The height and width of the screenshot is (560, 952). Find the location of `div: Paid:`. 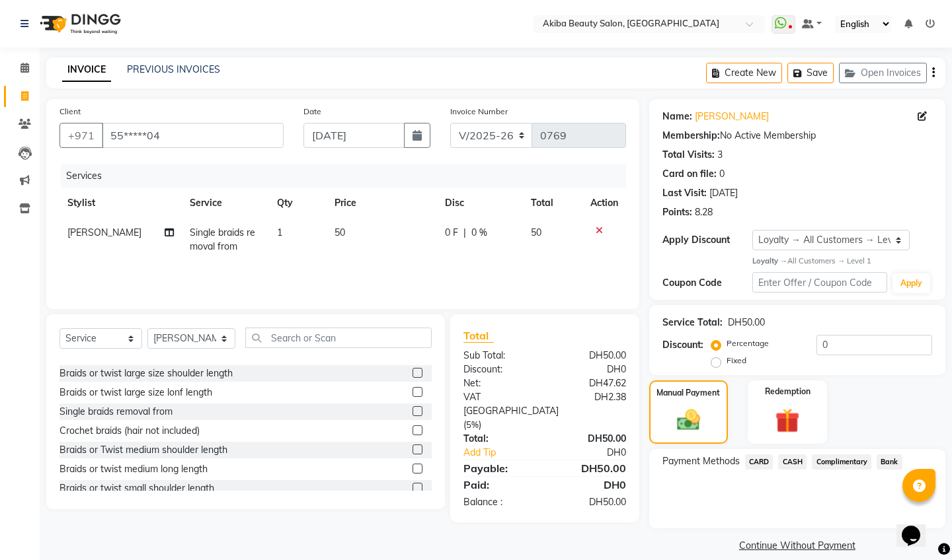

div: Paid: is located at coordinates (499, 485).